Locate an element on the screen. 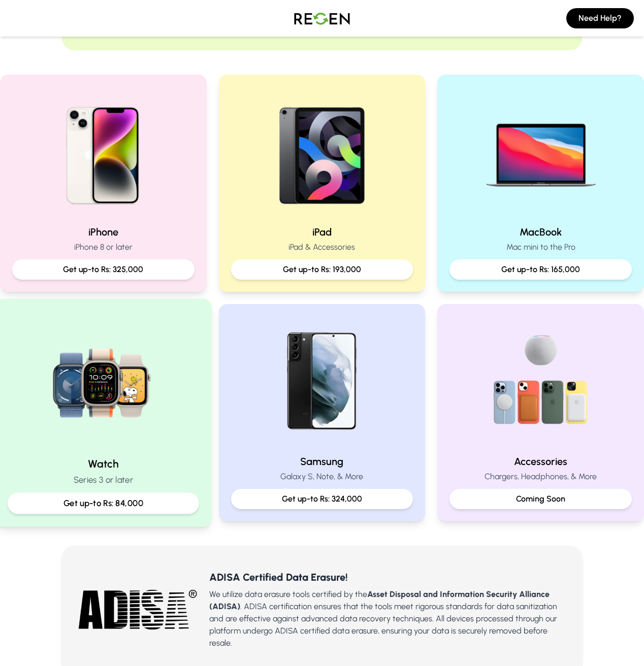 Image resolution: width=644 pixels, height=666 pixels. button: Need Help? is located at coordinates (600, 18).